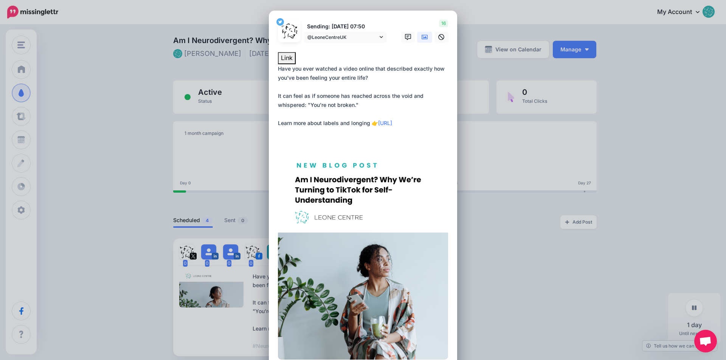 The width and height of the screenshot is (726, 360). What do you see at coordinates (287, 58) in the screenshot?
I see `button: Link` at bounding box center [287, 58].